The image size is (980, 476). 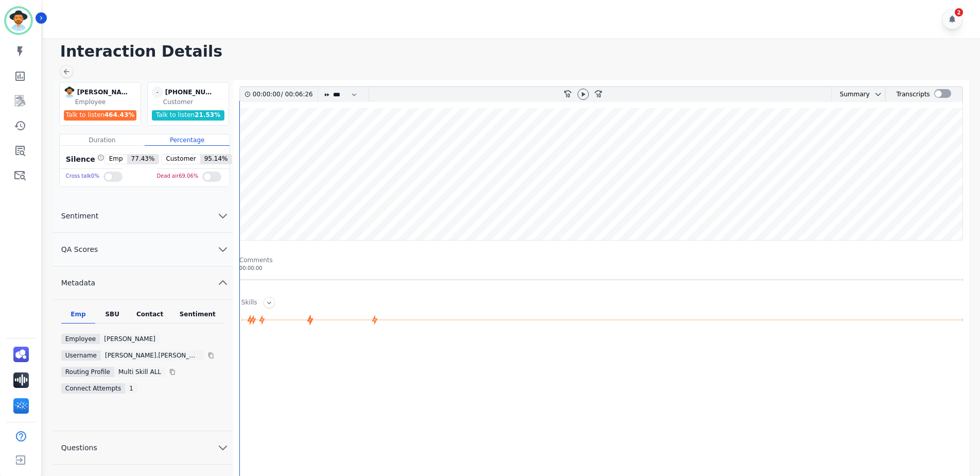 What do you see at coordinates (112, 316) in the screenshot?
I see `div: SBU` at bounding box center [112, 316].